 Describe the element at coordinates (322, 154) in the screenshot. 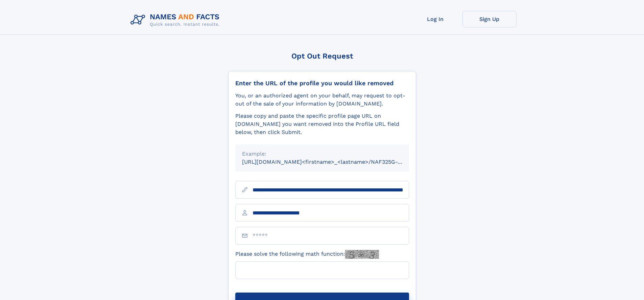

I see `div: Example:` at that location.